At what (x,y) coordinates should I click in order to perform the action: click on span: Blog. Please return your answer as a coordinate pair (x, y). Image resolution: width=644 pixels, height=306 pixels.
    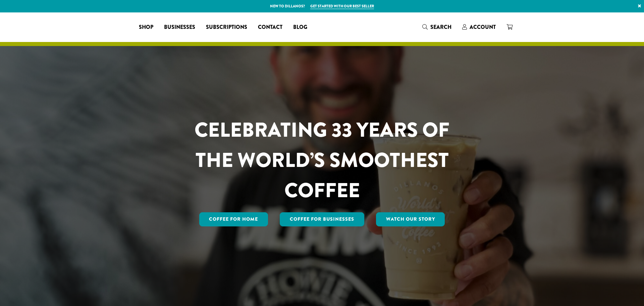
    Looking at the image, I should click on (300, 27).